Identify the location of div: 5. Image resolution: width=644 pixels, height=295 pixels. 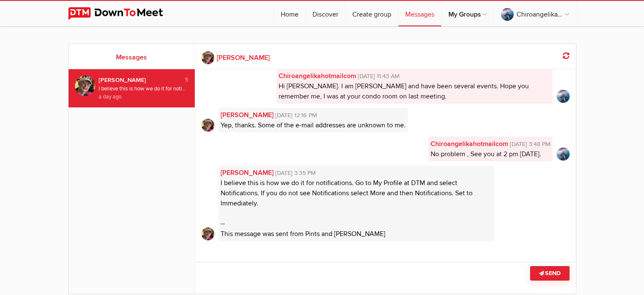
(182, 80).